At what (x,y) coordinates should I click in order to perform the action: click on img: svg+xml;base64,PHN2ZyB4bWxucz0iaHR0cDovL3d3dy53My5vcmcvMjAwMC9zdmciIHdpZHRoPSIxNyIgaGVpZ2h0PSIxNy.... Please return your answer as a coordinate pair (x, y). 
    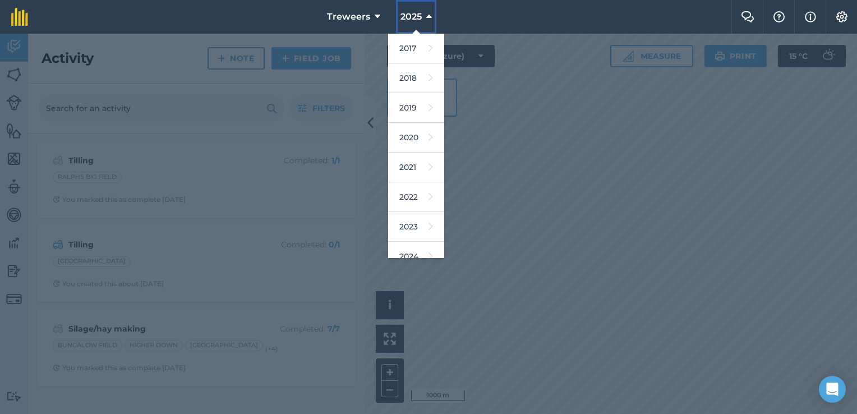
    Looking at the image, I should click on (811, 17).